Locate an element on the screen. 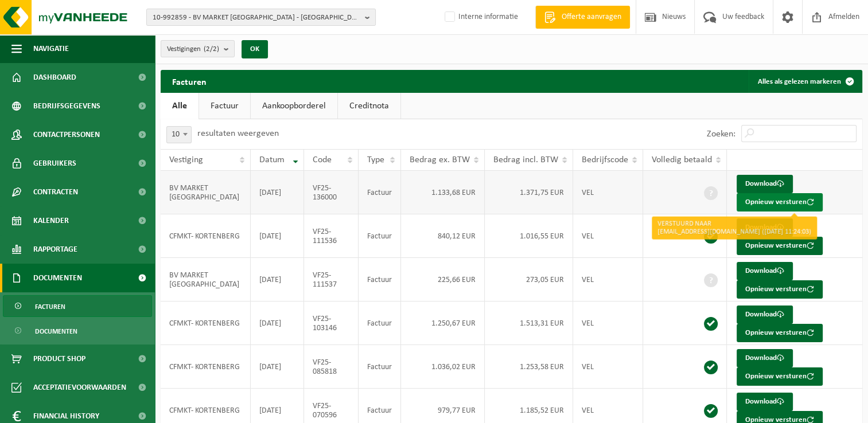 This screenshot has height=423, width=868. button: Alles als gelezen markeren is located at coordinates (805, 82).